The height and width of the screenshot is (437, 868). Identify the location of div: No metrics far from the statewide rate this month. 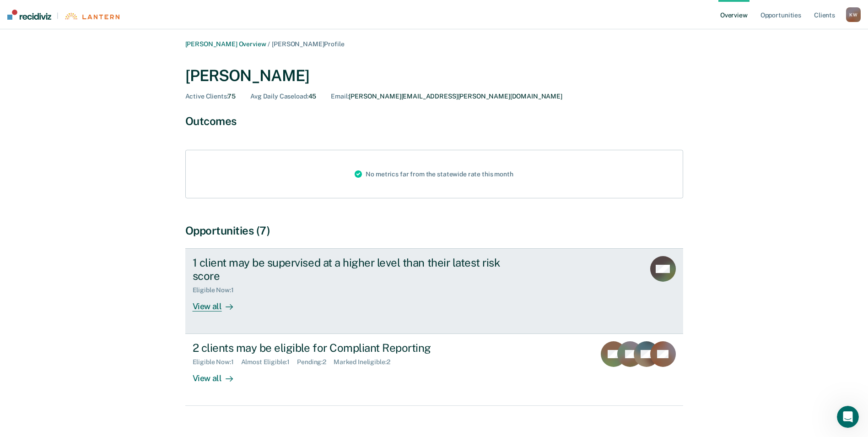
(434, 174).